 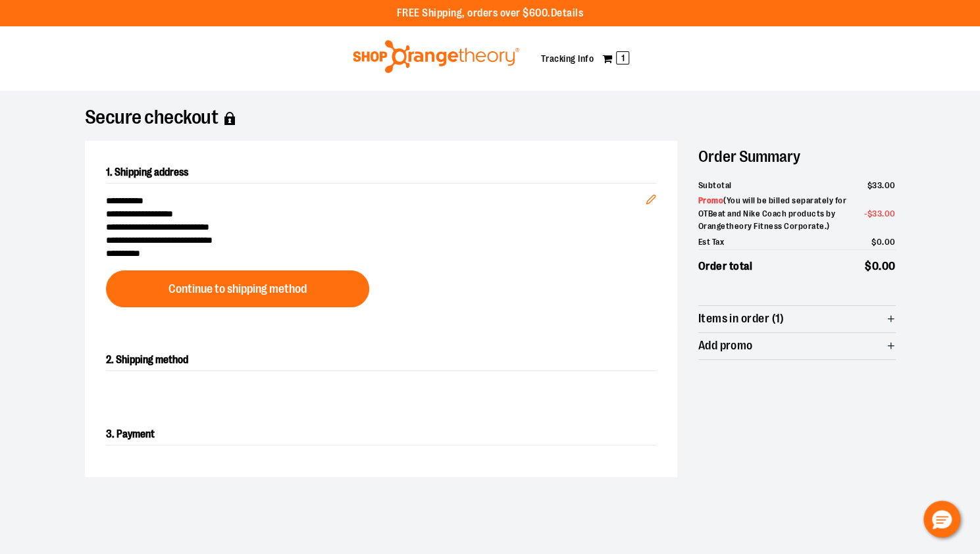 What do you see at coordinates (651, 196) in the screenshot?
I see `button: Edit` at bounding box center [651, 196].